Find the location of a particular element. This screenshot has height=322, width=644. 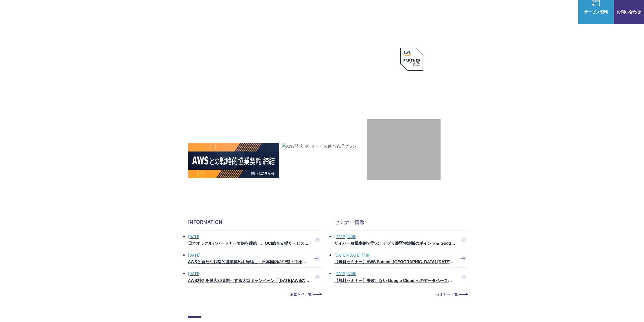

em: AWS is located at coordinates (412, 80).